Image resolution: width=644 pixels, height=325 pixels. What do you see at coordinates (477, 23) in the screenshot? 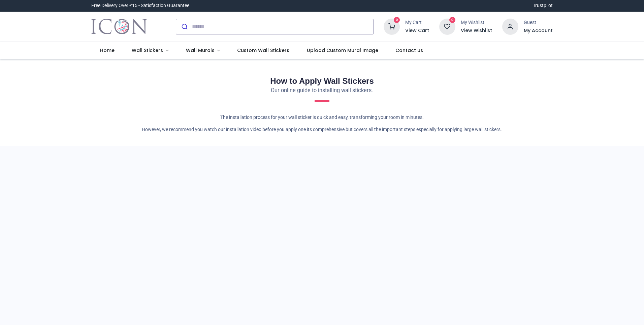
I see `div: My Wishlist` at bounding box center [477, 23].